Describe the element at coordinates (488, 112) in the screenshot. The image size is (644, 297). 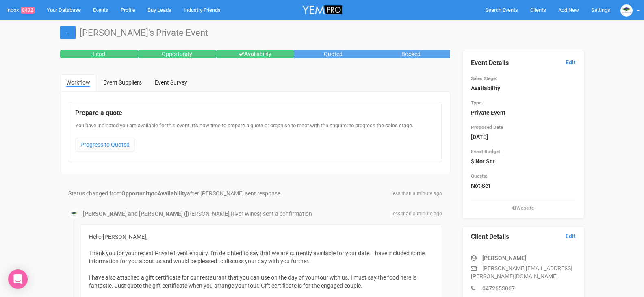
I see `strong: Private Event` at that location.